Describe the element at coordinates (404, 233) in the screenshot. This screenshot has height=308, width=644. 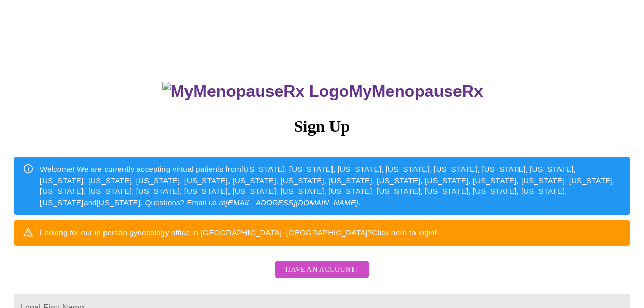
I see `a: Click here to login!` at that location.